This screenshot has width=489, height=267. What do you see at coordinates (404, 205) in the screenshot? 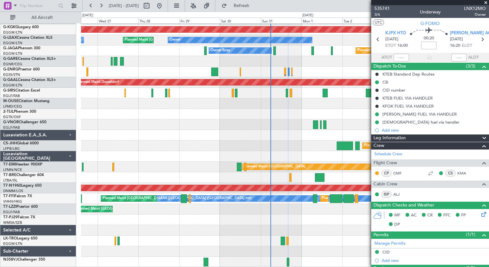
I see `span: Dispatch Checks and Weather` at bounding box center [404, 205].